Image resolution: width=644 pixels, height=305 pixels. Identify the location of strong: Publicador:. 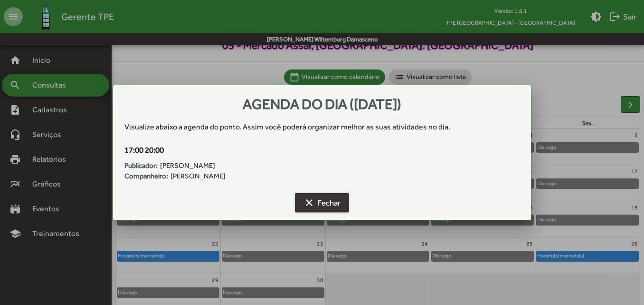
(141, 166).